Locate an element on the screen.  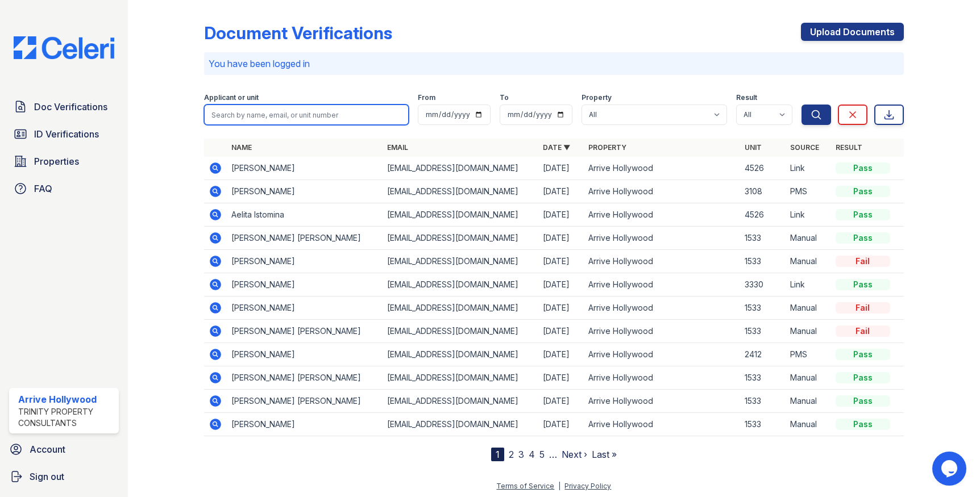
a: Privacy Policy is located at coordinates (588, 486).